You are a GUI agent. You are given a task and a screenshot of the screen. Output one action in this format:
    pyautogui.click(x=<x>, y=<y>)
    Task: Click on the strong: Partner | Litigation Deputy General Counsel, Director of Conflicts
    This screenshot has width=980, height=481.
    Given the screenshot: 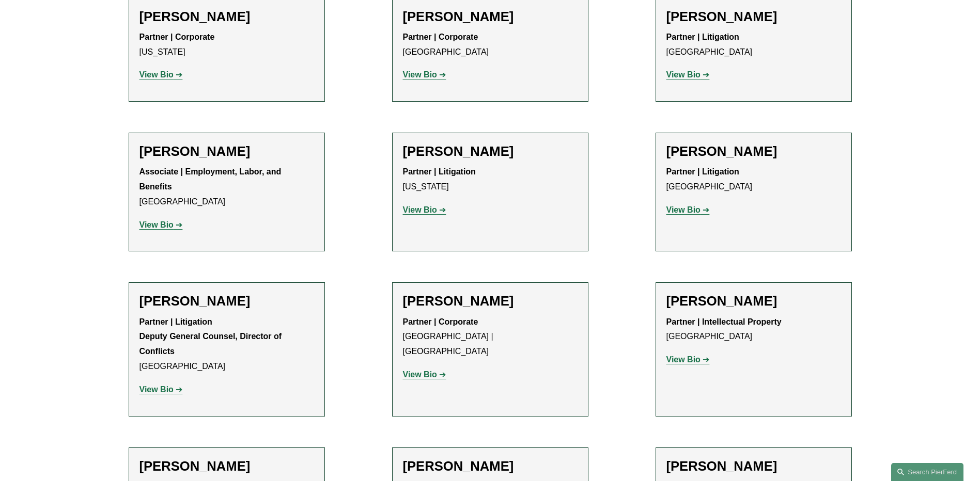 What is the action you would take?
    pyautogui.click(x=212, y=337)
    